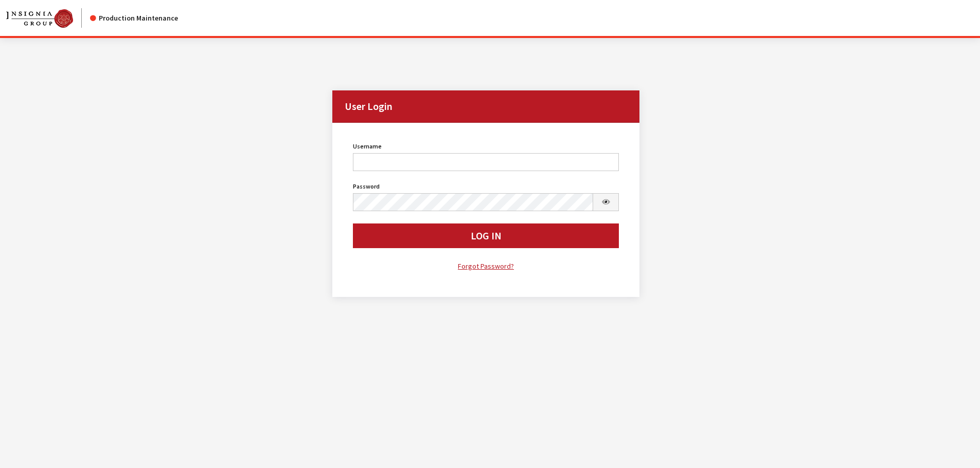 This screenshot has width=980, height=468. Describe the element at coordinates (486, 266) in the screenshot. I see `a: Forgot Password?` at that location.